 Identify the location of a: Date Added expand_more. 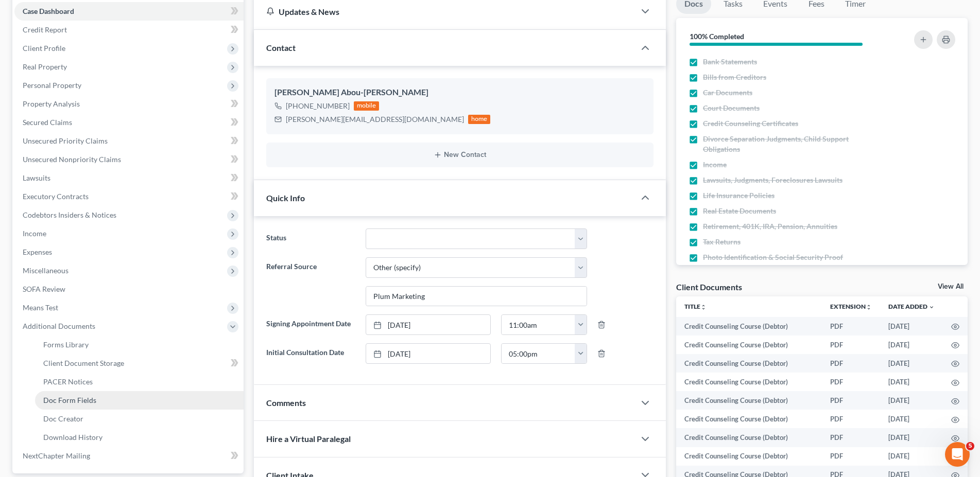
(911, 307).